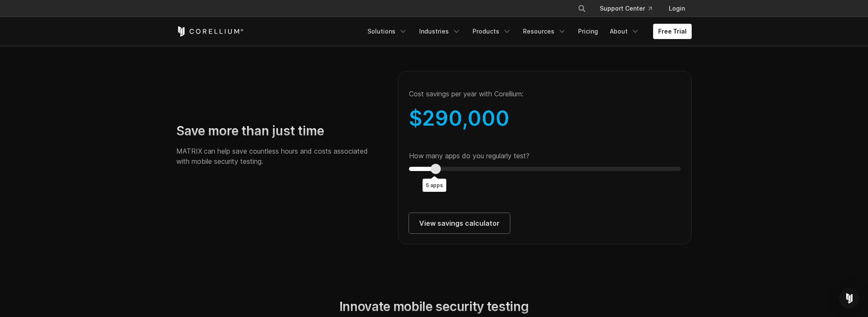 Image resolution: width=868 pixels, height=317 pixels. What do you see at coordinates (491, 32) in the screenshot?
I see `a: Products` at bounding box center [491, 32].